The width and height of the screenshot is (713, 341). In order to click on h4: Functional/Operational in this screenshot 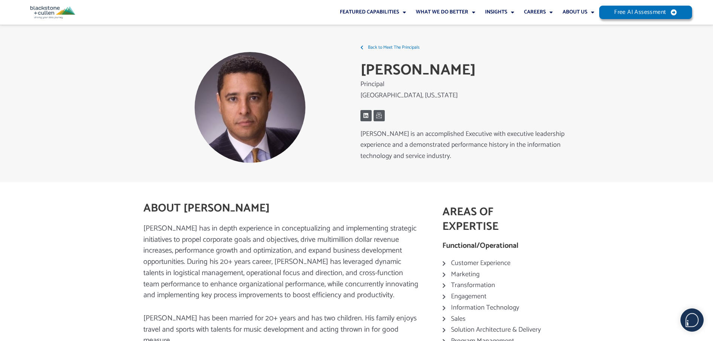, I will do `click(495, 246)`.